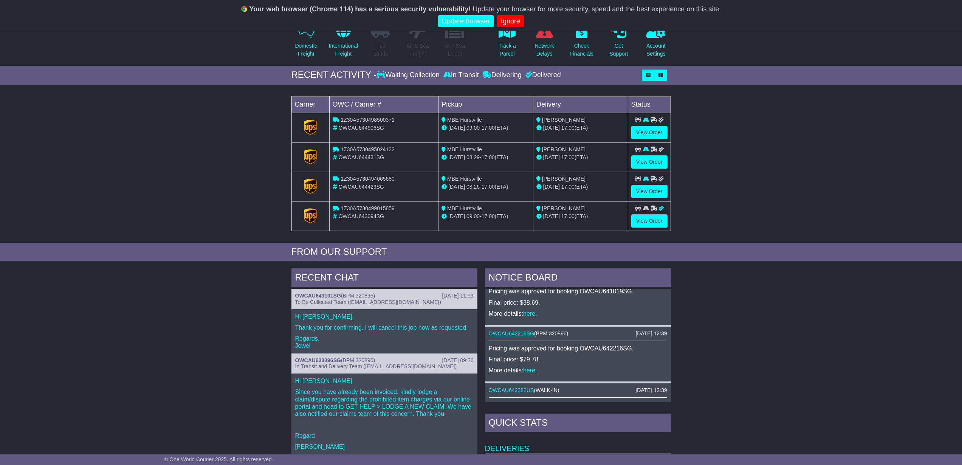 The height and width of the screenshot is (465, 962). I want to click on p: Air & Sea Freight, so click(418, 50).